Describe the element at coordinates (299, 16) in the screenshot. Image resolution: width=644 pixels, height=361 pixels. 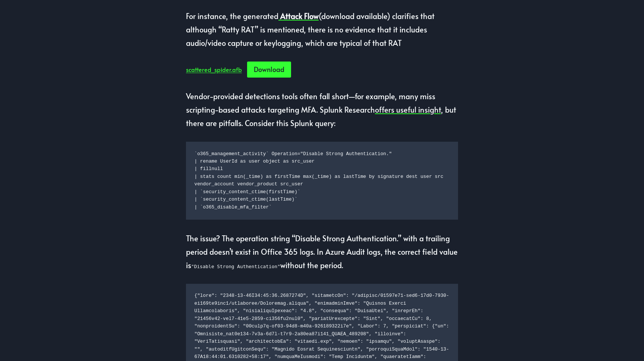
I see `strong: Attack Flow` at that location.